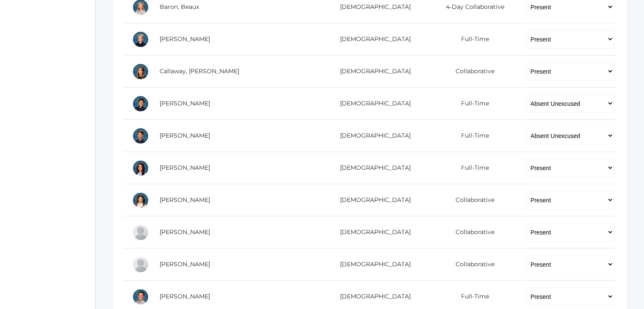  I want to click on div: Kennedy Callaway, so click(140, 72).